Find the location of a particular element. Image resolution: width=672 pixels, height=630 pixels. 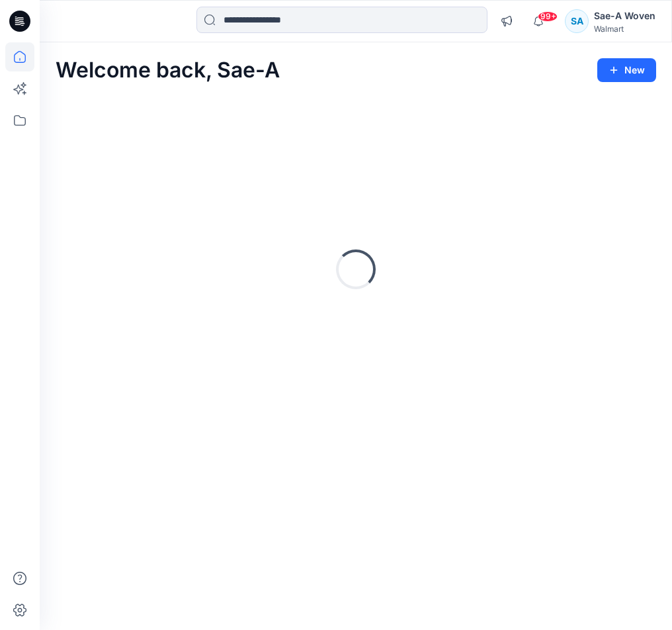

h2: Welcome back, Sae-A is located at coordinates (168, 70).